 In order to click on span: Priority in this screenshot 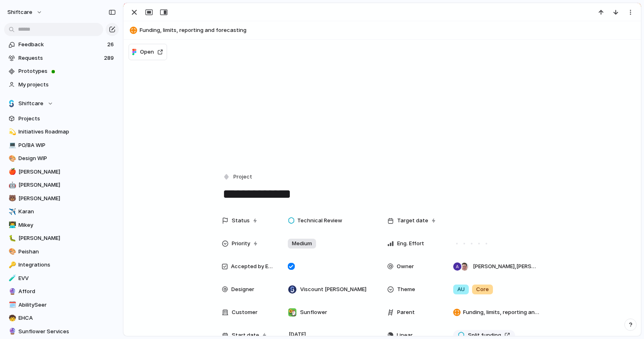, I will do `click(241, 244)`.